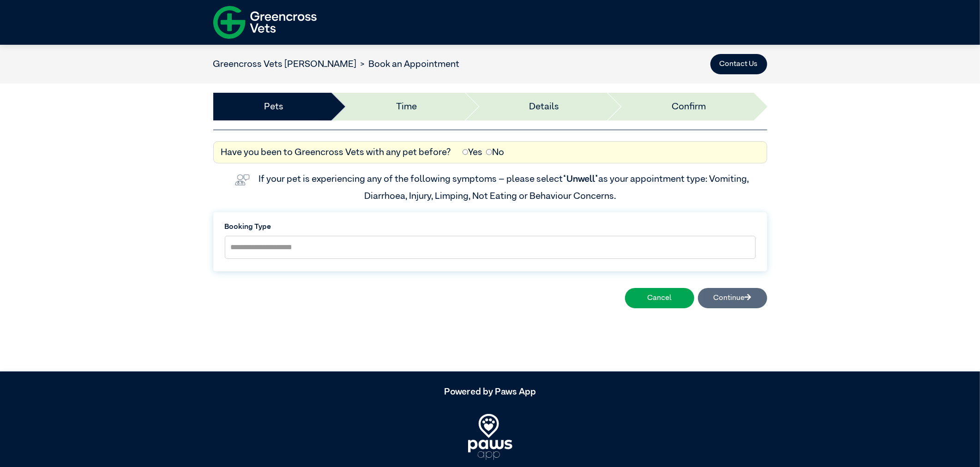 This screenshot has height=467, width=980. What do you see at coordinates (490, 227) in the screenshot?
I see `label: Booking Type` at bounding box center [490, 227].